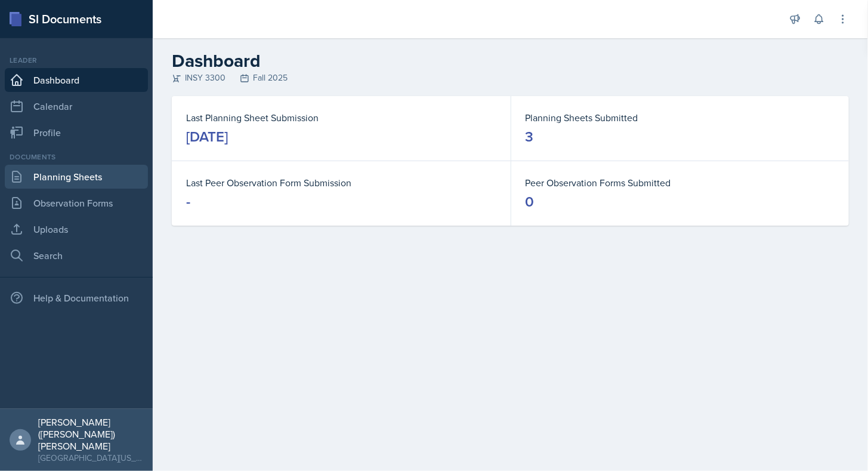 This screenshot has width=868, height=471. Describe the element at coordinates (680, 117) in the screenshot. I see `dt: Planning Sheets Submitted` at that location.